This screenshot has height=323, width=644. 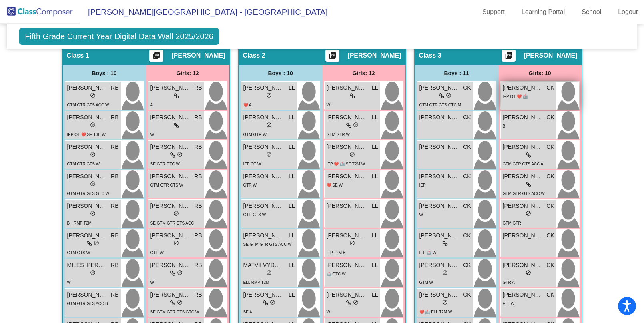 What do you see at coordinates (152, 105) in the screenshot?
I see `span: A` at bounding box center [152, 105].